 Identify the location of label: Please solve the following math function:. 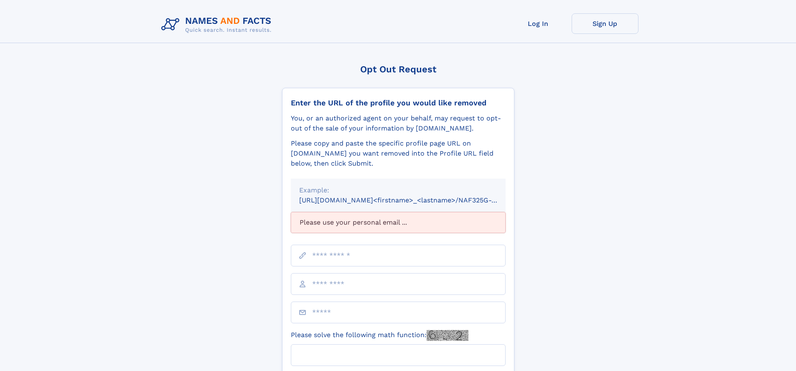
(380, 335).